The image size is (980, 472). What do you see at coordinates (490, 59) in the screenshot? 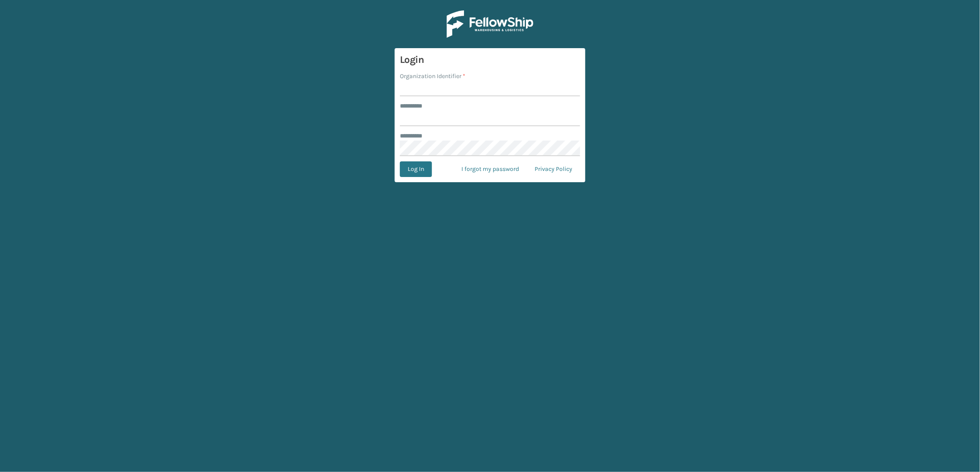
I see `h3: Login` at bounding box center [490, 59].